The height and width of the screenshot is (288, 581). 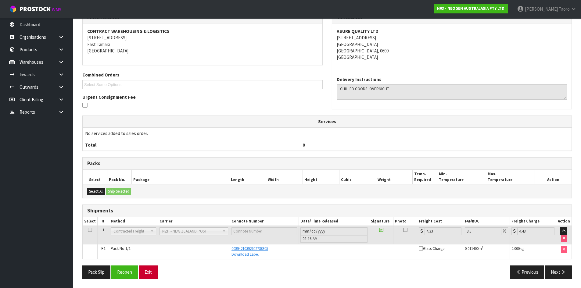 What do you see at coordinates (471, 8) in the screenshot?
I see `strong: N03 - NEOGEN AUSTRALASIA PTY LTD` at bounding box center [471, 8].